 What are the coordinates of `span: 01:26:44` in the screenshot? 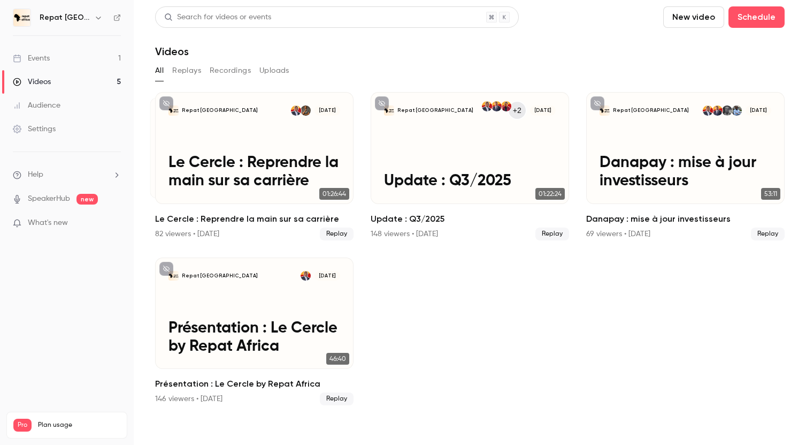 It's located at (334, 194).